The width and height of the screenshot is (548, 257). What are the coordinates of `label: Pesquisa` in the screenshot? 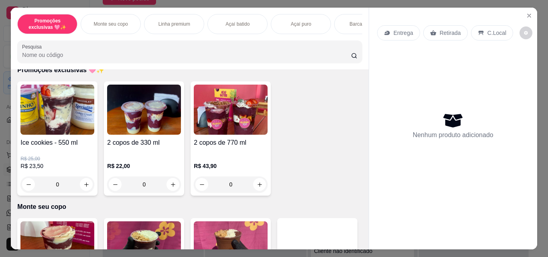 It's located at (33, 47).